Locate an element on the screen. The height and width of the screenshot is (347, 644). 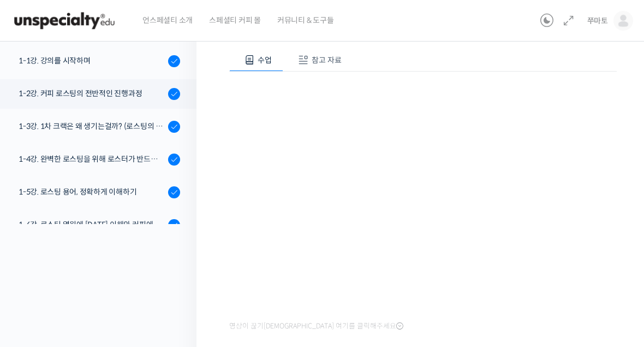
div: 1-5강. 로스팅 용어, 정확하게 이해하기 is located at coordinates (91, 192).